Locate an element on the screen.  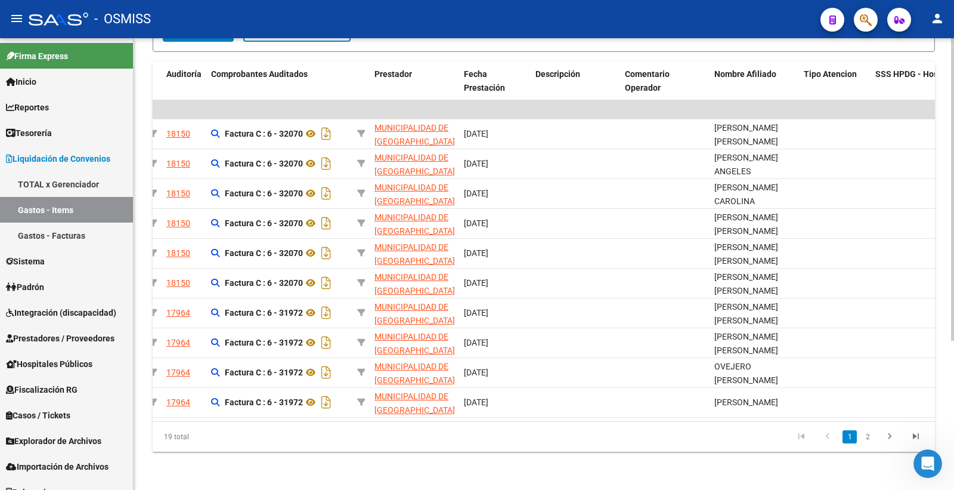
span: Comentario Operador is located at coordinates (647, 81).